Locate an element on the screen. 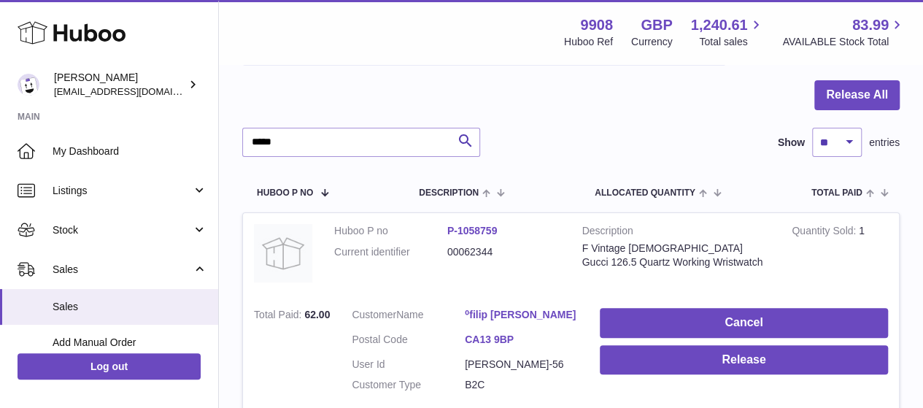  span: Stock is located at coordinates (122, 230).